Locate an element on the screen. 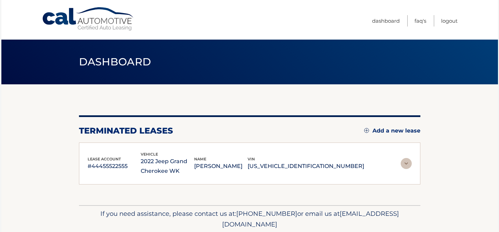  a: Cal Automotive is located at coordinates (88, 19).